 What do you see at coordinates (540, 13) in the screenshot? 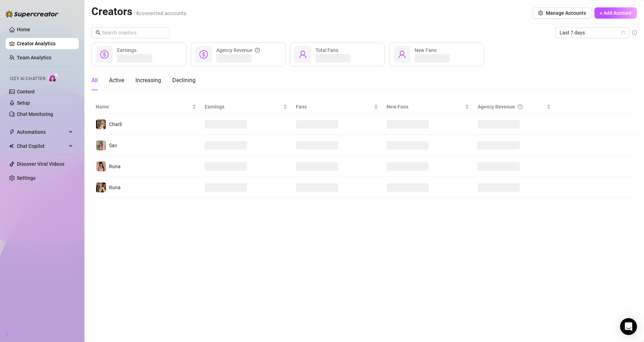
I see `span: setting` at bounding box center [540, 13].